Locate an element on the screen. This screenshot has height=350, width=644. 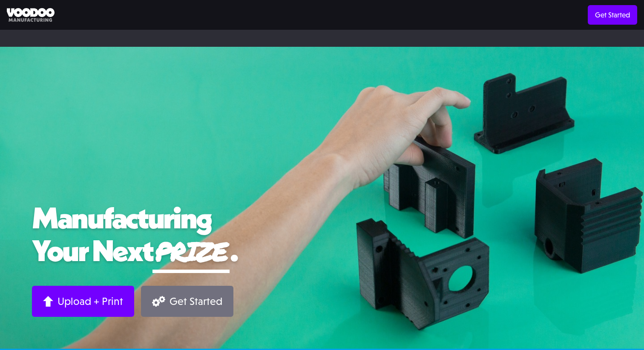
img: website_grey.svg is located at coordinates (17, 26).